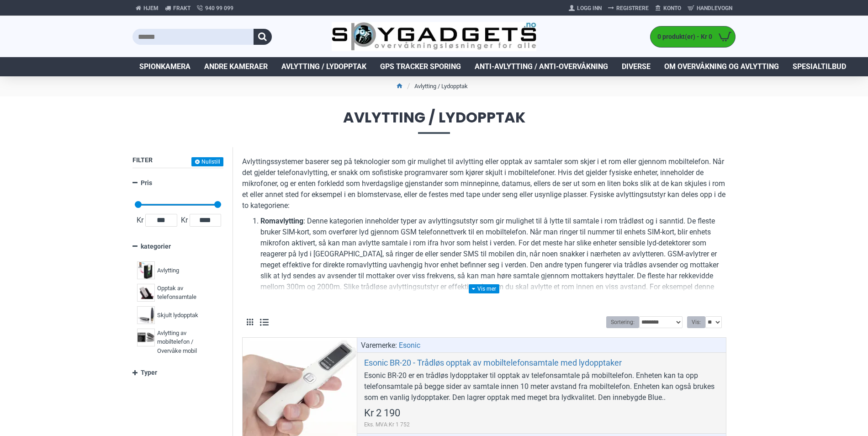 This screenshot has width=868, height=436. I want to click on a: Registrere, so click(628, 8).